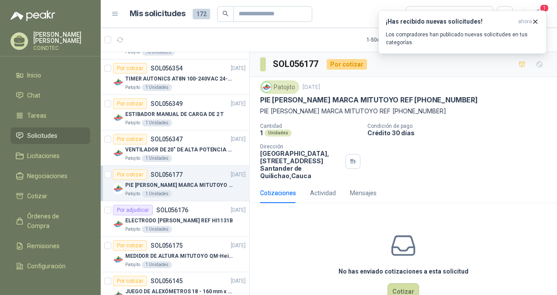 This screenshot has width=557, height=295. I want to click on span: Cotizar, so click(37, 196).